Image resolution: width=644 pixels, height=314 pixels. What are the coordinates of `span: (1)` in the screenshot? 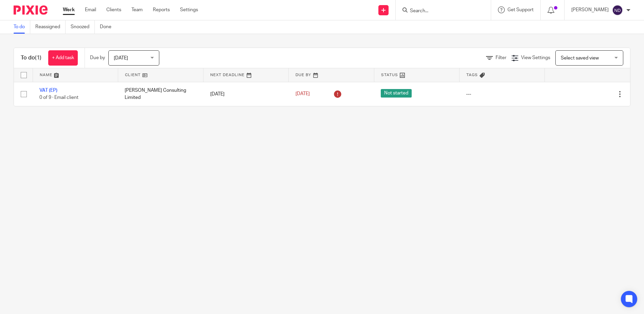 It's located at (38, 58).